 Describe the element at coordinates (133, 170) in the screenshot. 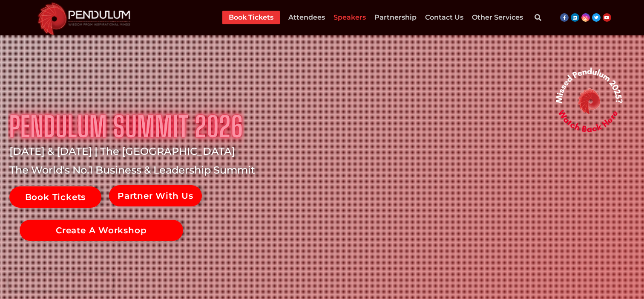

I see `rs-layer: The World's No.1 Business & Leadership Summit` at that location.